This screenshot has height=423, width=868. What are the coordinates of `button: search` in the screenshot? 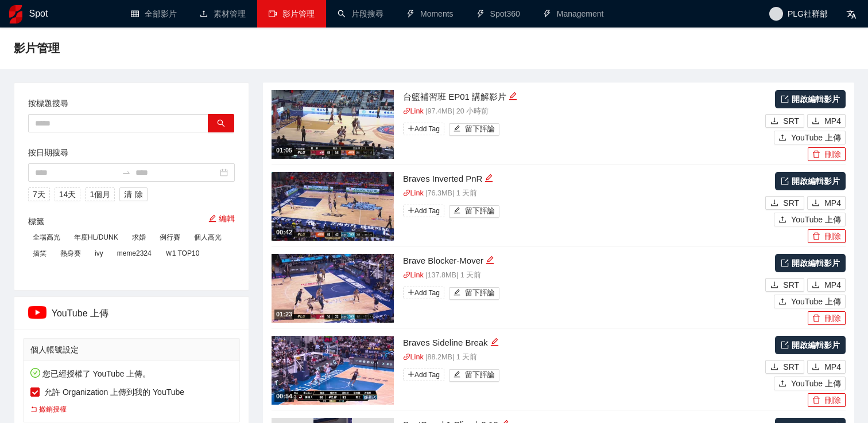 It's located at (221, 123).